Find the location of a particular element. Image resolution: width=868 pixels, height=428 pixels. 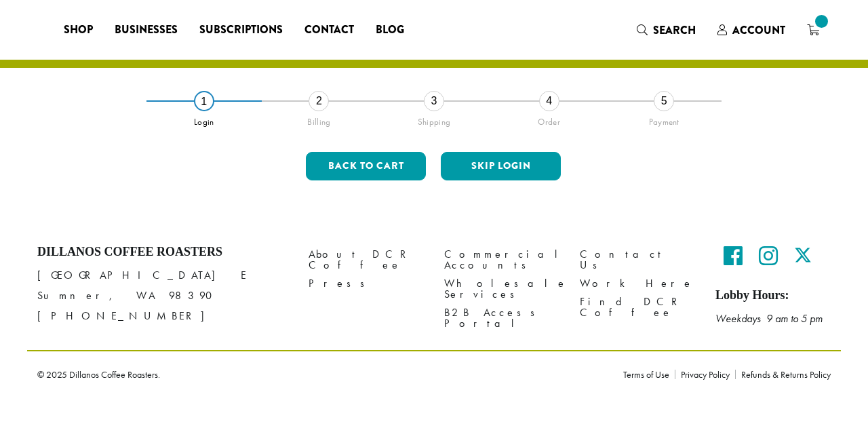

a: Terms of Use is located at coordinates (649, 374).